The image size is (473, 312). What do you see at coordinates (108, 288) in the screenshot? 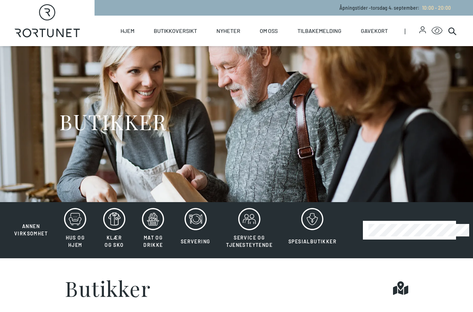
I see `h1: Butikker` at bounding box center [108, 288].